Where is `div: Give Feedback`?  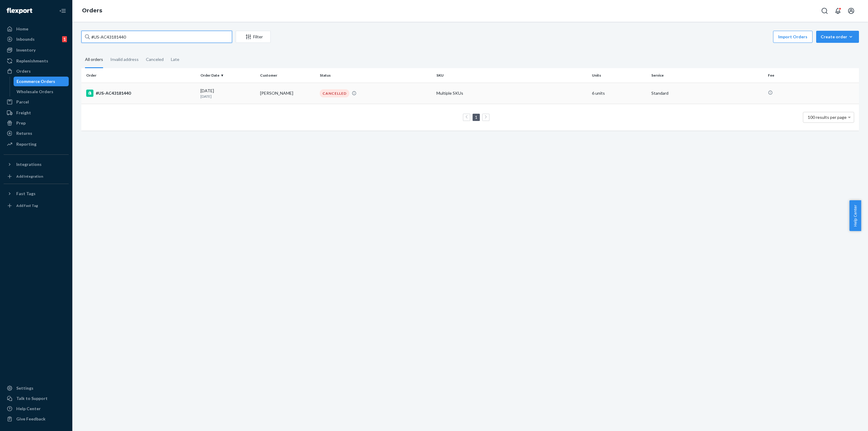
div: Give Feedback is located at coordinates (31, 419).